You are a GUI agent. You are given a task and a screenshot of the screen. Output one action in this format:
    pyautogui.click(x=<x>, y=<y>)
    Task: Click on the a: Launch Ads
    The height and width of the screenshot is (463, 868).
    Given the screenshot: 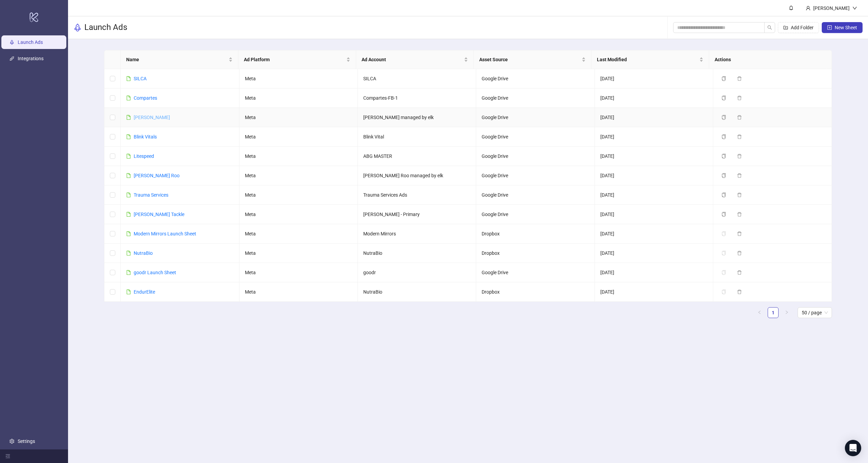 What is the action you would take?
    pyautogui.click(x=30, y=43)
    